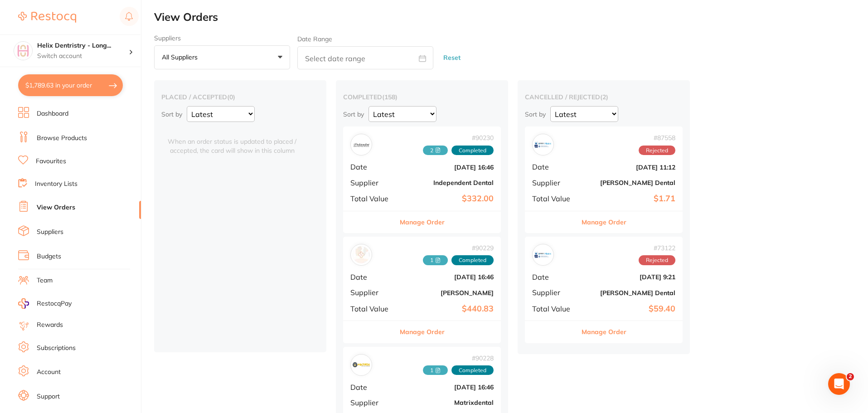 This screenshot has height=413, width=868. What do you see at coordinates (83, 57) in the screenshot?
I see `p: Switch account` at bounding box center [83, 57].